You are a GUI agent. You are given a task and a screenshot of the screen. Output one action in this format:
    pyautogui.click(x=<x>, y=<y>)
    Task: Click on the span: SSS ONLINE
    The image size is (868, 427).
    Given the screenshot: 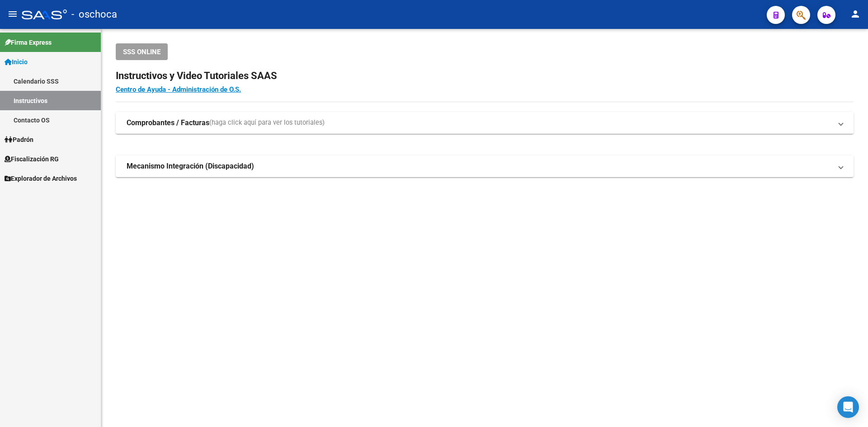 What is the action you would take?
    pyautogui.click(x=142, y=52)
    